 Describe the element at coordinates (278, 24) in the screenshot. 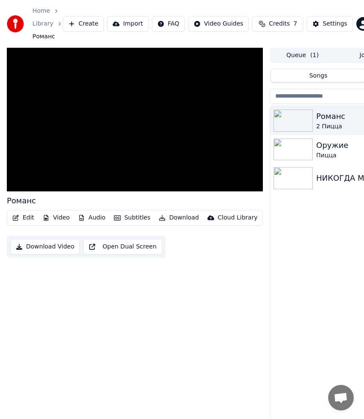

I see `button: Credits7` at that location.